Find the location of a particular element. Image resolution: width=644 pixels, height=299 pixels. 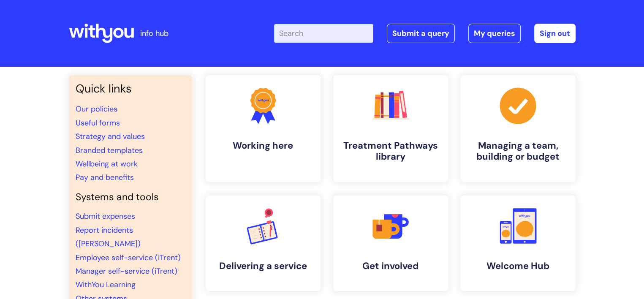

a: Strategy and values is located at coordinates (111, 136).